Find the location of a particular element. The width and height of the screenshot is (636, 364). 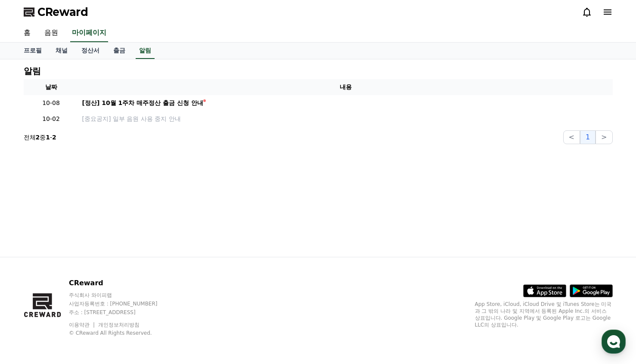

a: 출금 is located at coordinates (119, 51).